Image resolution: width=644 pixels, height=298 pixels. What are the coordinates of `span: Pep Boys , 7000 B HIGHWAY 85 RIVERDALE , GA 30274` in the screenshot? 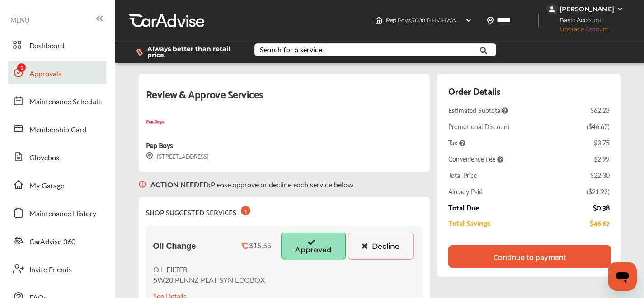 It's located at (455, 20).